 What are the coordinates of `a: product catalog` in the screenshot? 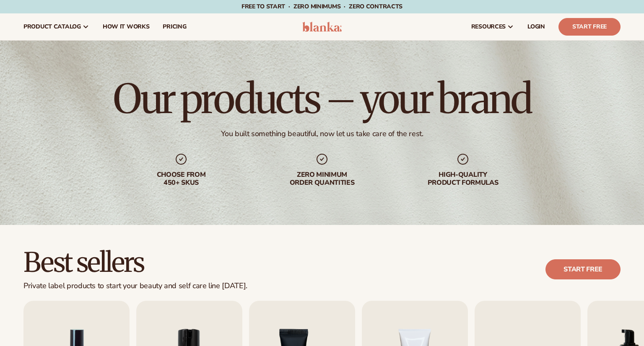 It's located at (56, 27).